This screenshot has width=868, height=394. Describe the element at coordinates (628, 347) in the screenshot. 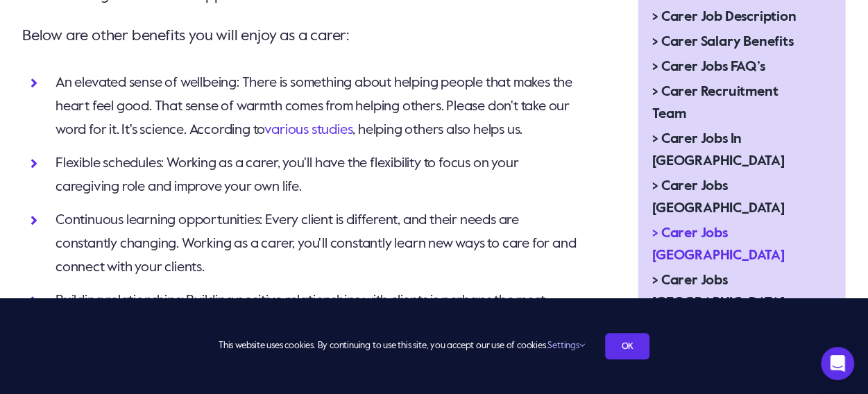

I see `a: OK` at that location.